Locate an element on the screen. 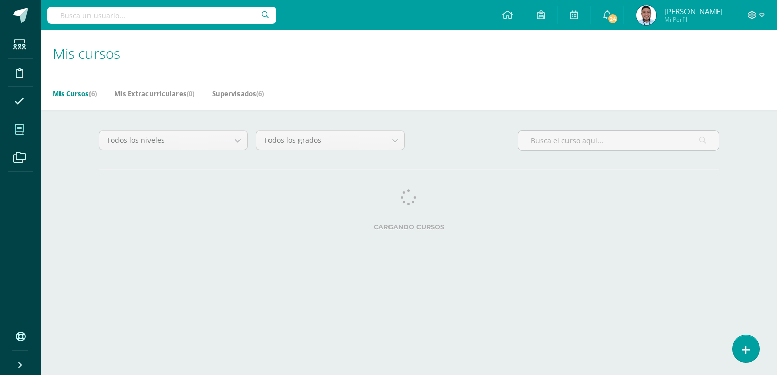 This screenshot has height=375, width=777. img: fb9320b3a1c1aec69a1a791d2da3566a.png is located at coordinates (647, 15).